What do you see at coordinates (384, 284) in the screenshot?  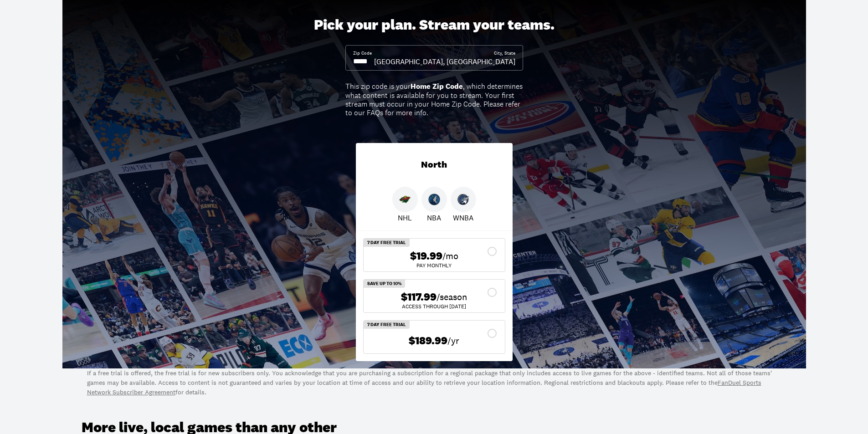 I see `div: Save Up To 10%` at bounding box center [384, 284].